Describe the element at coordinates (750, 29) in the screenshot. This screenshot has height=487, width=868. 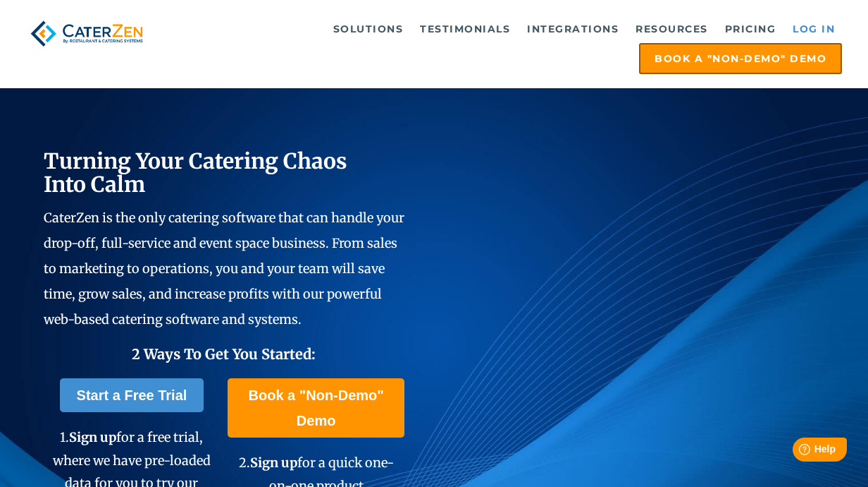
I see `a: Pricing` at that location.